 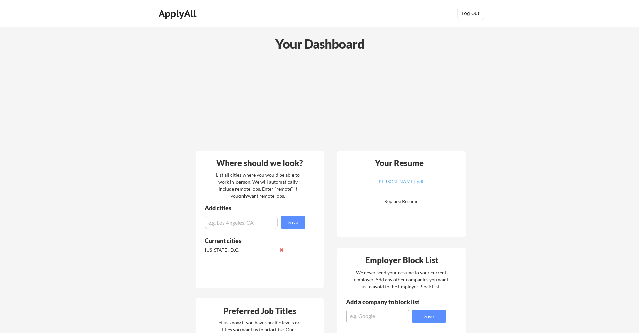 I want to click on div: Preferred Job Titles, so click(x=260, y=311).